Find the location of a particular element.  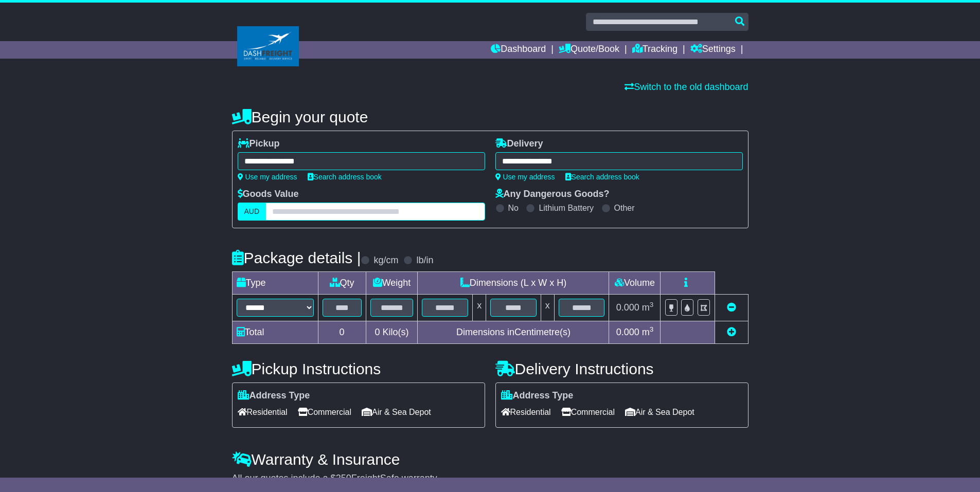

h4: Pickup Instructions is located at coordinates (358, 369).